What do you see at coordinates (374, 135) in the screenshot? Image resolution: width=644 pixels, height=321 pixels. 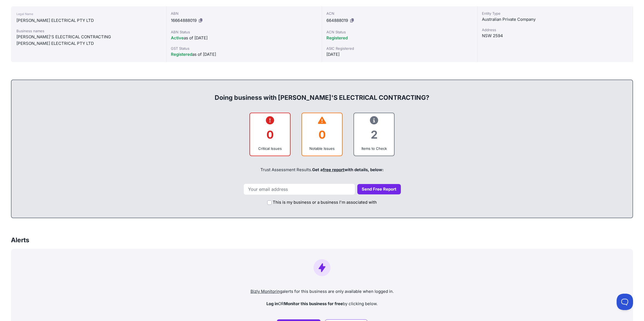 I see `div: 2` at bounding box center [374, 135].